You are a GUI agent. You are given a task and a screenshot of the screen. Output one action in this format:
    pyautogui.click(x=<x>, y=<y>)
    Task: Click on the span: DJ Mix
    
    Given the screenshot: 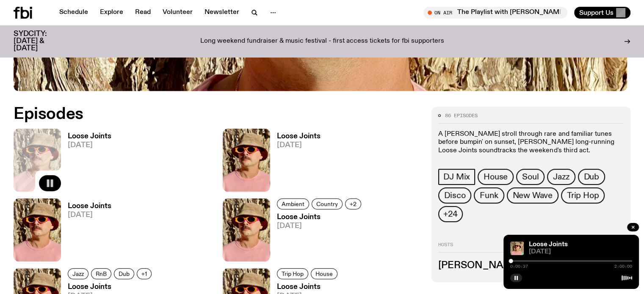 What is the action you would take?
    pyautogui.click(x=456, y=177)
    